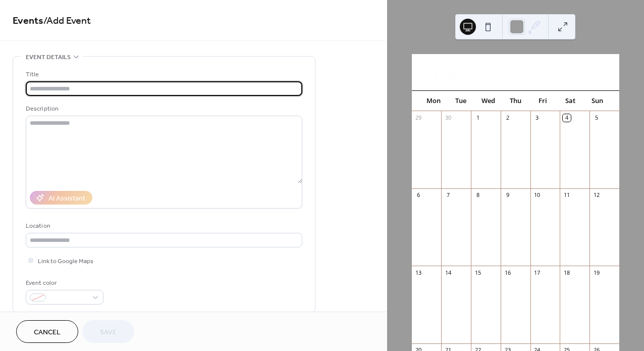 This screenshot has width=644, height=351. I want to click on div: Wed, so click(488, 101).